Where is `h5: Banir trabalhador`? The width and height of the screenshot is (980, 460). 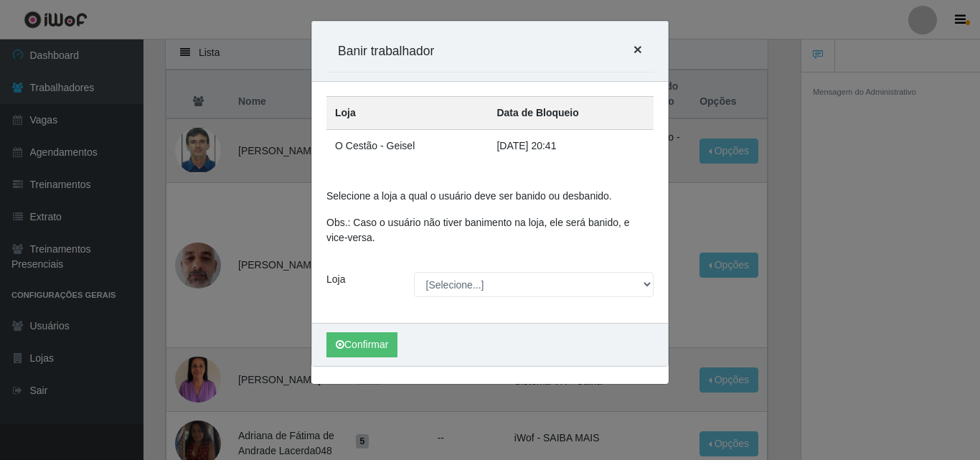
h5: Banir trabalhador is located at coordinates (386, 51).